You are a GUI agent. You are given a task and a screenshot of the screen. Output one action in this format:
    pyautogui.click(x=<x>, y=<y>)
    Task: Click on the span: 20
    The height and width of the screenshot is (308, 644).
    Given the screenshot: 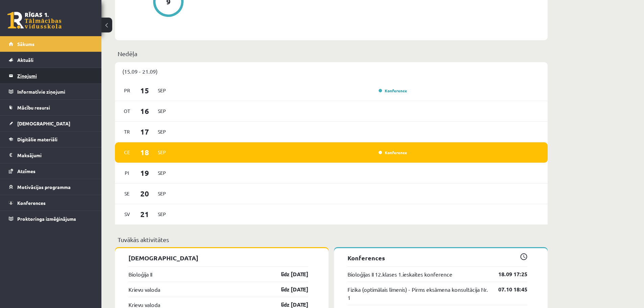 What is the action you would take?
    pyautogui.click(x=145, y=193)
    